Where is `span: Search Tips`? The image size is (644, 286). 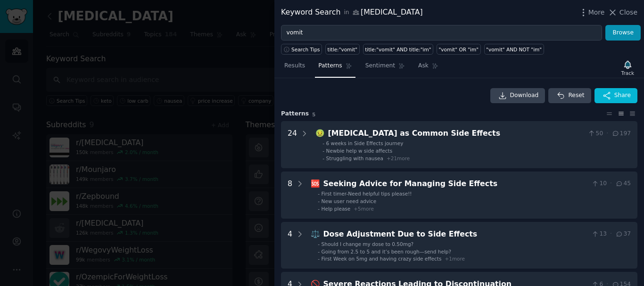
span: Search Tips is located at coordinates (305, 49).